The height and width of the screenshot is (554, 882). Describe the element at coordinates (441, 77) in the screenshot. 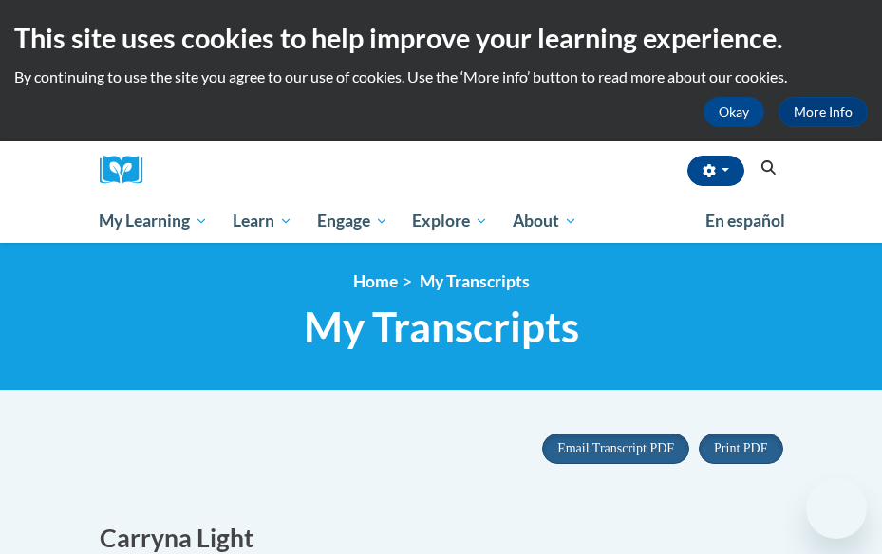

I see `p: By continuing to use the site you agree to our use of cookies. Use the ‘More info’ button to read...` at that location.